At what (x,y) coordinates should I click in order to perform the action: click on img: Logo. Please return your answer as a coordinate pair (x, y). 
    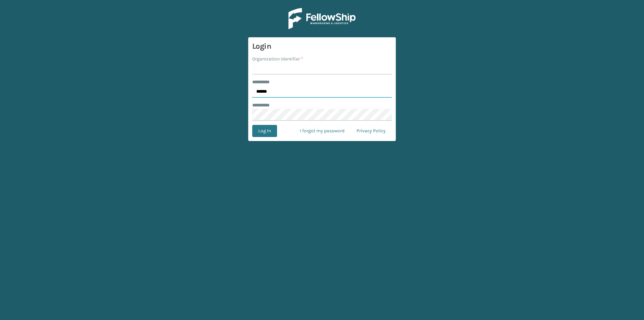
    Looking at the image, I should click on (322, 19).